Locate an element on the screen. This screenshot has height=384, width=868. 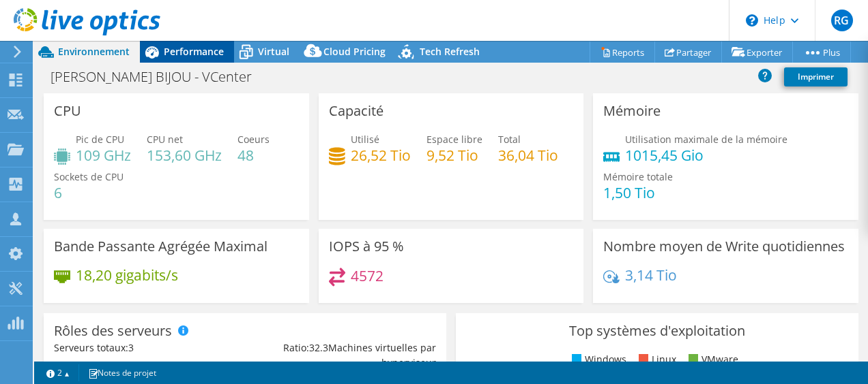
span: Tech Refresh is located at coordinates (449, 51).